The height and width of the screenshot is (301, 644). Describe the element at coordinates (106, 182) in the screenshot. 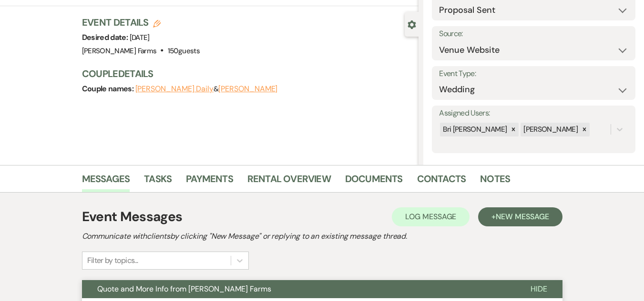

I see `a: Messages` at that location.